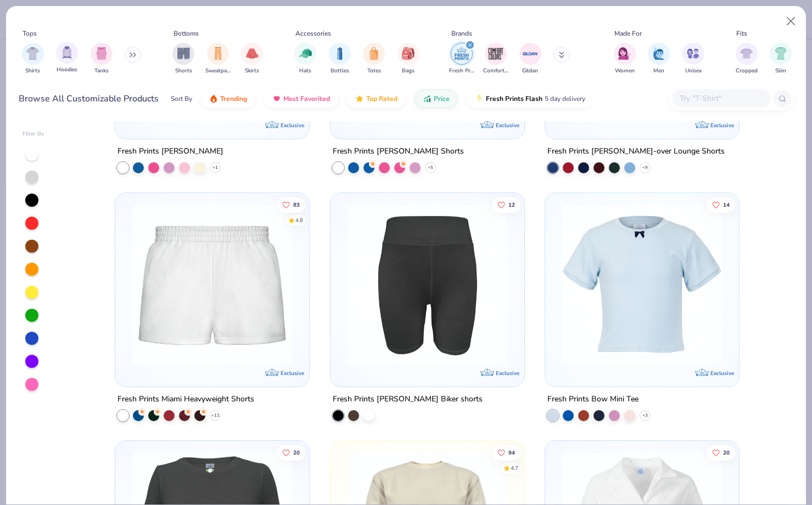 This screenshot has width=812, height=505. I want to click on div: filter for Cropped, so click(746, 59).